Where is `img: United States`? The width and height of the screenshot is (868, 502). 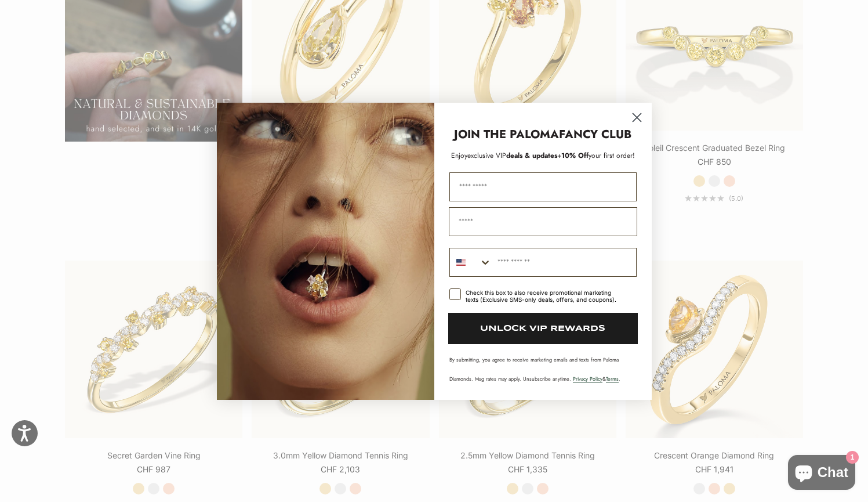 img: United States is located at coordinates (461, 262).